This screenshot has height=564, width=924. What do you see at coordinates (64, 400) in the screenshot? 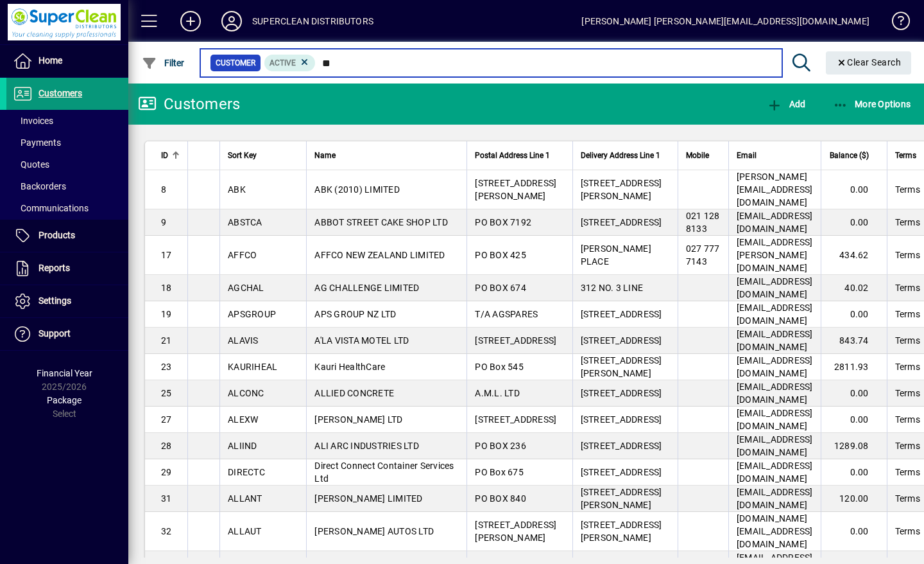
I see `span: Package` at bounding box center [64, 400].